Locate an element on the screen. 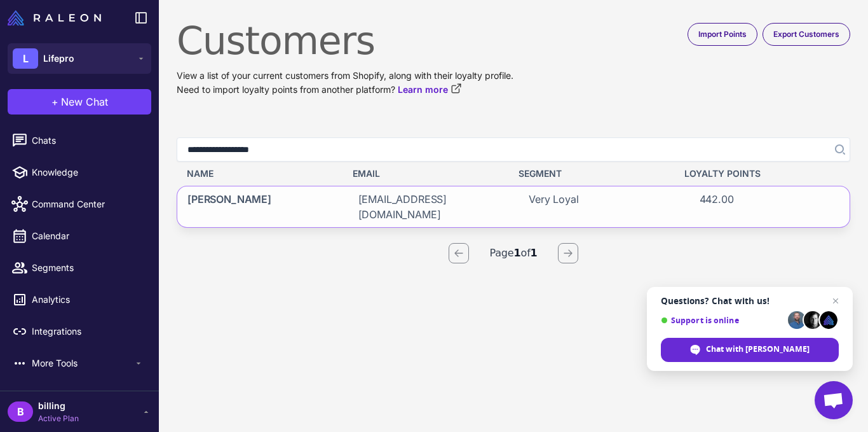 The width and height of the screenshot is (868, 432). span: Export Customers is located at coordinates (806, 34).